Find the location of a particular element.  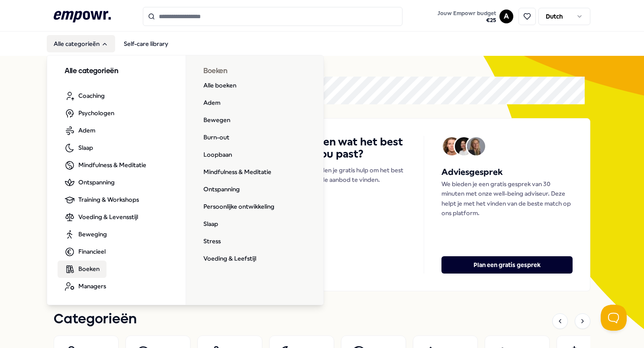

h3: Alle categorieën is located at coordinates (116, 71).